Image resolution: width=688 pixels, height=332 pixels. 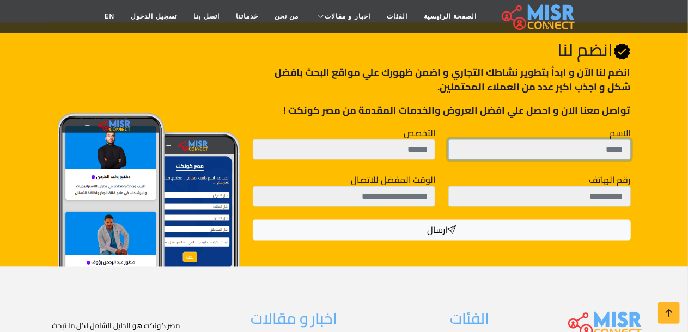 What do you see at coordinates (149, 198) in the screenshot?
I see `img: Join Misr Connect` at bounding box center [149, 198].